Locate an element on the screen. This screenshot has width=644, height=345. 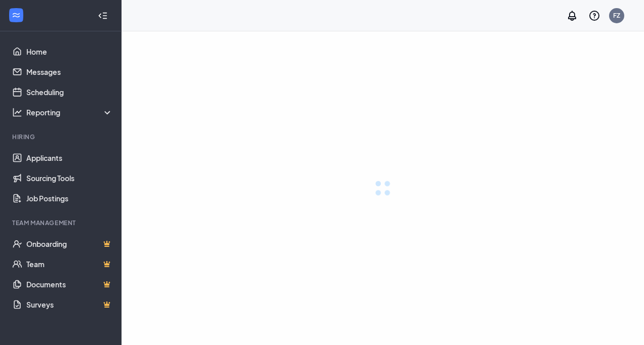
a: Job Postings is located at coordinates (69, 198).